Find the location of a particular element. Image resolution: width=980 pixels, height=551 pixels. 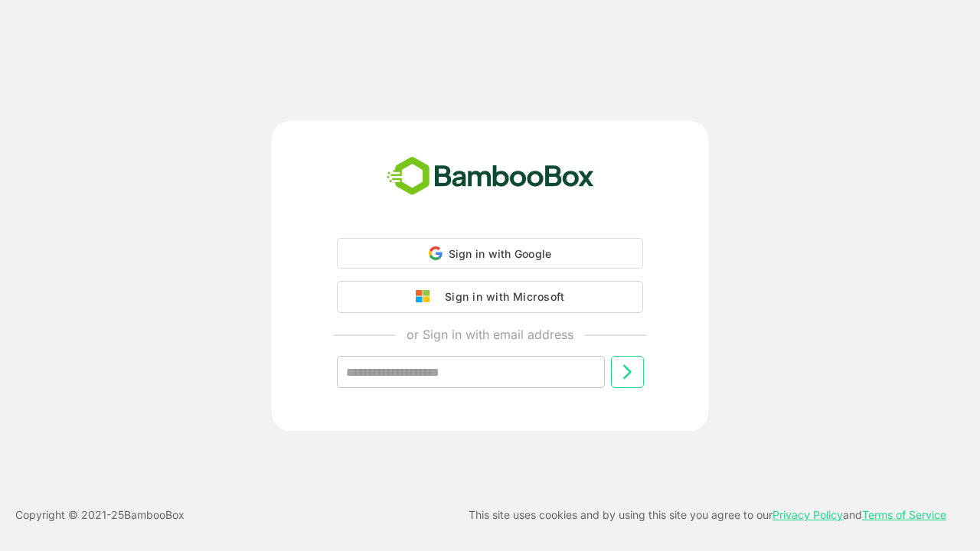

p: This site uses cookies and by using this site you agree to our and is located at coordinates (707, 515).